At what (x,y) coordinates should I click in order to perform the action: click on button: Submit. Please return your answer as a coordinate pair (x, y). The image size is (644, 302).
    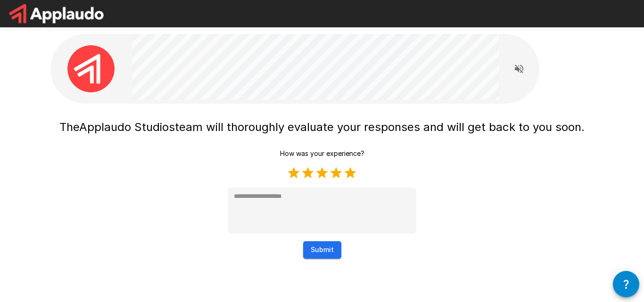
    Looking at the image, I should click on (322, 249).